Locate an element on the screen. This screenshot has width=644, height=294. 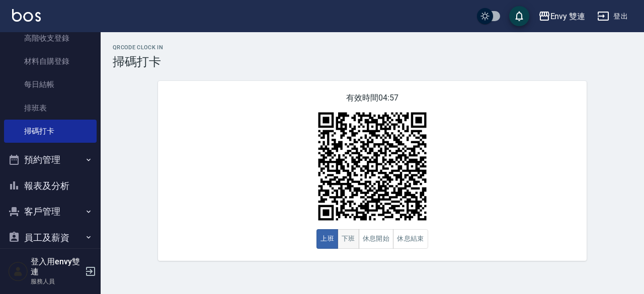
button: Envy 雙連 is located at coordinates (562, 16).